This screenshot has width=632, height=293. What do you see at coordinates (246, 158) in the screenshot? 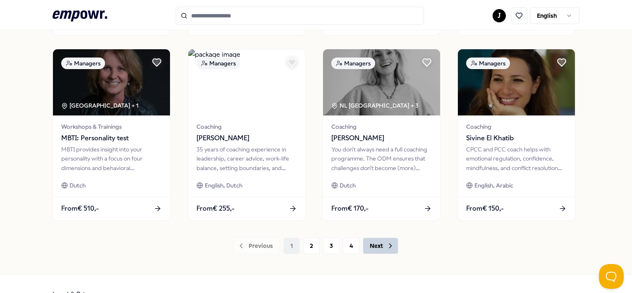
I see `div: 35 years of coaching experience in leadership, career advice, work-life balance, setting boundari...` at bounding box center [246, 158].